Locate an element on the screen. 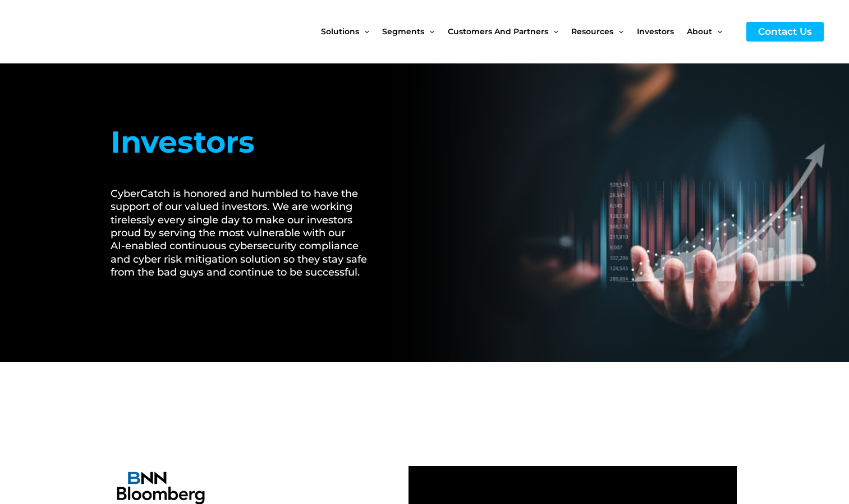 The width and height of the screenshot is (849, 504). span: Customers and Partners is located at coordinates (497, 32).